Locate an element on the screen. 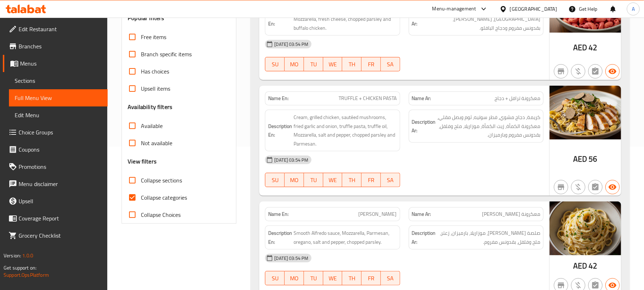  a: Branches is located at coordinates (55, 46).